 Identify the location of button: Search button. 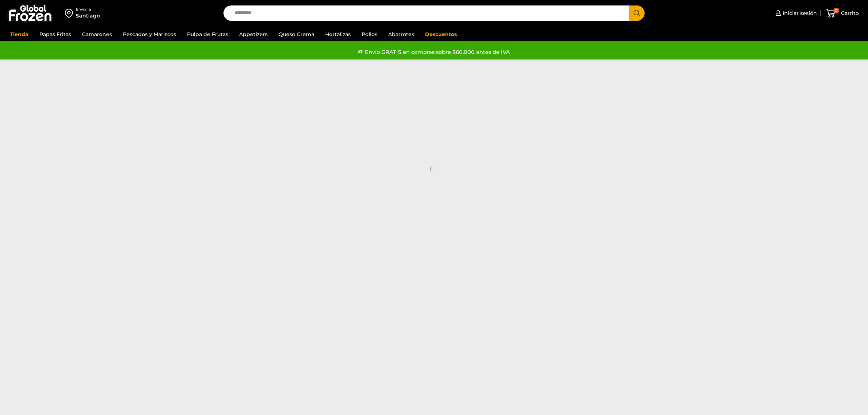
(637, 13).